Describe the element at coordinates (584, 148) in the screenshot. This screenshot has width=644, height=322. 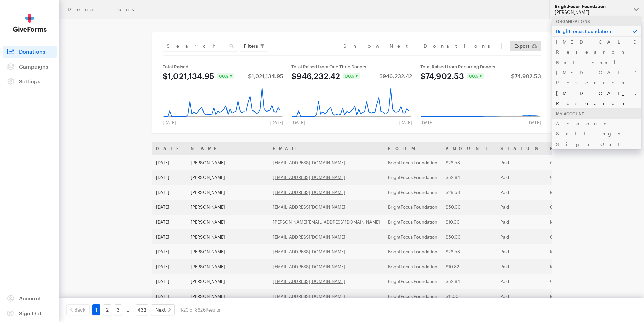
I see `th: Frequency` at that location.